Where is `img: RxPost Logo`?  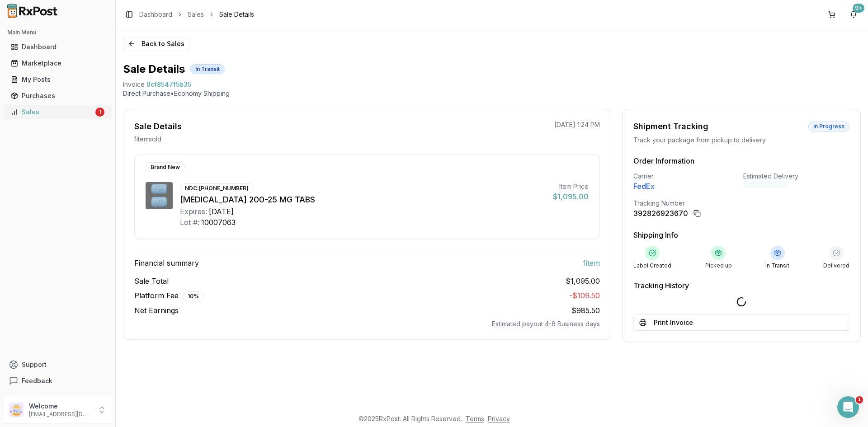
img: RxPost Logo is located at coordinates (33, 11).